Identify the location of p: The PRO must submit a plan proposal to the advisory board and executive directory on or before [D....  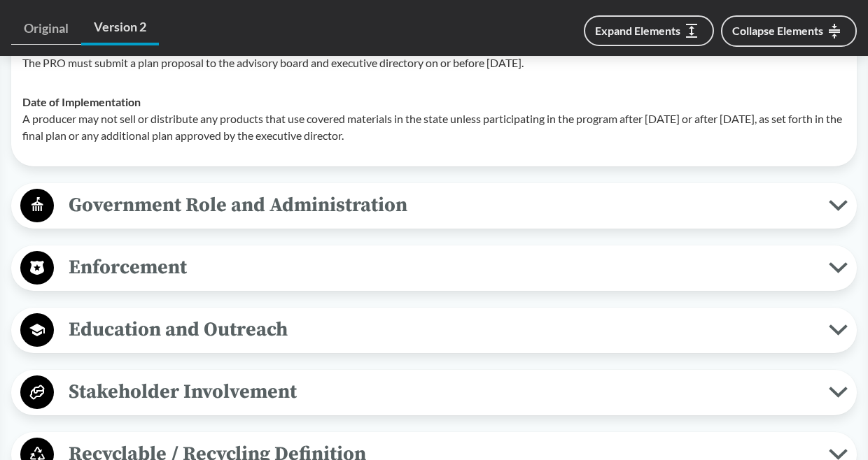
(434, 63).